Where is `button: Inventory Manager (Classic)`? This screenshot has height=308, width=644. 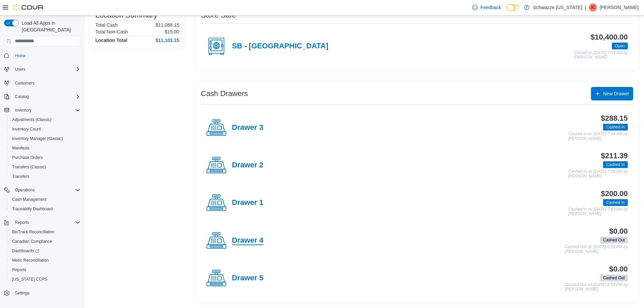 button: Inventory Manager (Classic) is located at coordinates (45, 138).